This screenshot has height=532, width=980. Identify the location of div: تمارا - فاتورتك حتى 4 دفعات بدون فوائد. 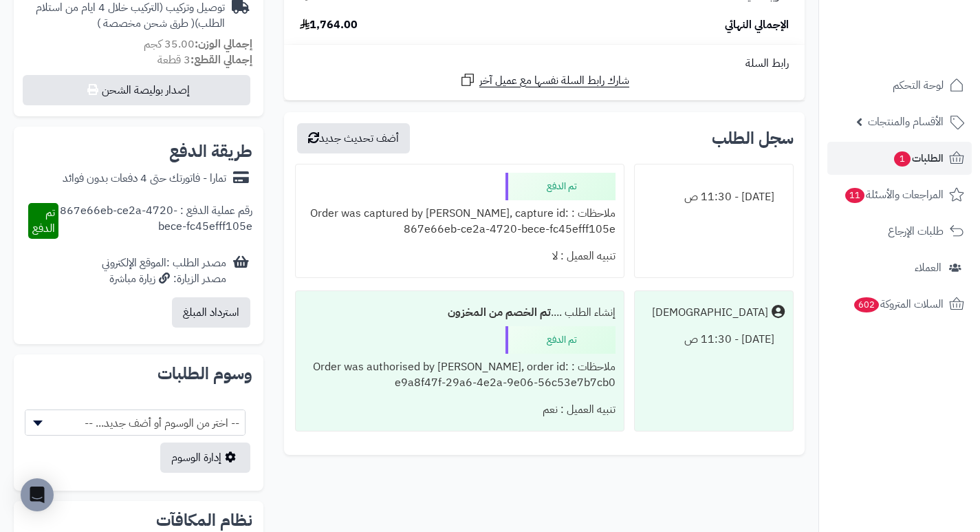
(145, 178).